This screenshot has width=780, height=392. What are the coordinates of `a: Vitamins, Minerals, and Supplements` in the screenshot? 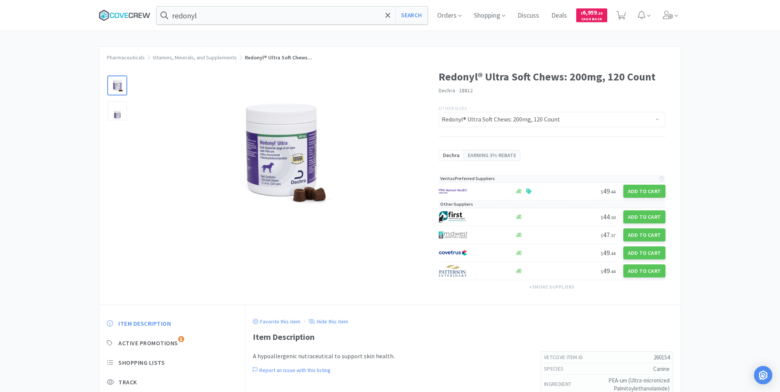 It's located at (195, 57).